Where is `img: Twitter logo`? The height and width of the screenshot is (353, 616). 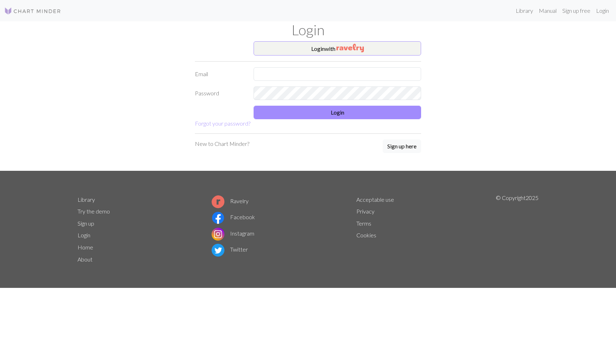 img: Twitter logo is located at coordinates (218, 250).